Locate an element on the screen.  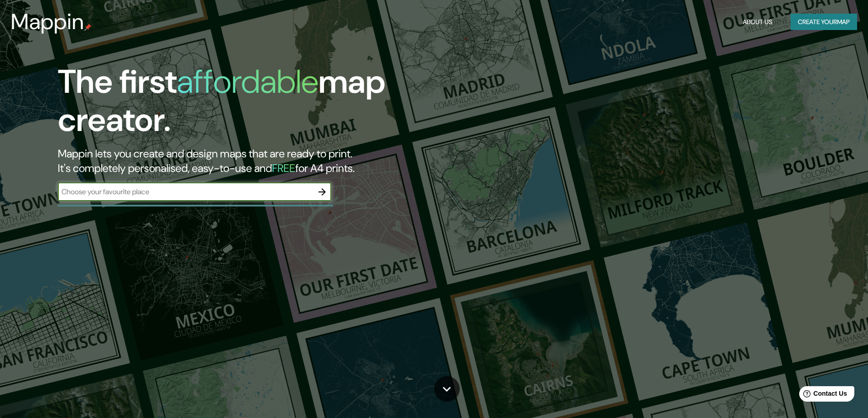
img: mappin-pin is located at coordinates (88, 27).